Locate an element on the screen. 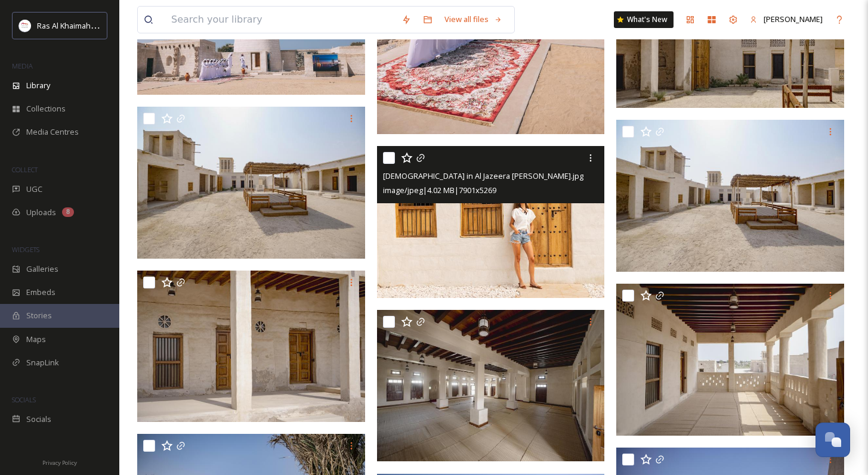 The height and width of the screenshot is (475, 868). span: WIDGETS is located at coordinates (25, 249).